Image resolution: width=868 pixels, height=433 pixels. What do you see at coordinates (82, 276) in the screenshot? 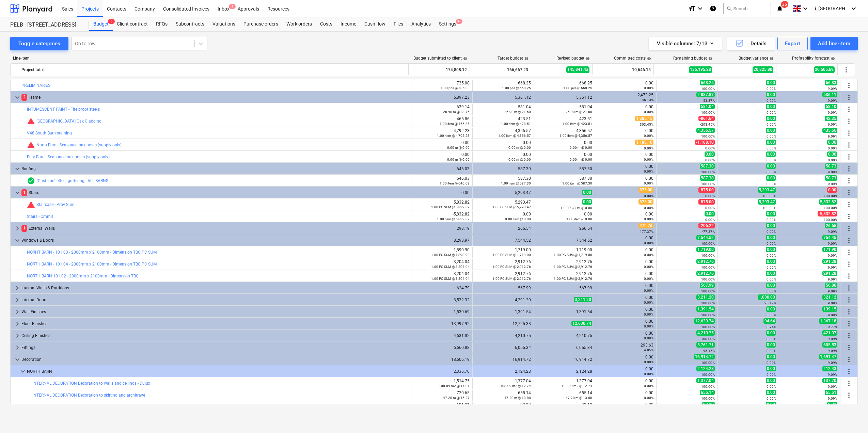
I see `a: NORTH BARN 101.02 - 2000mm x 2100mm - Dimension TBC` at bounding box center [82, 276].